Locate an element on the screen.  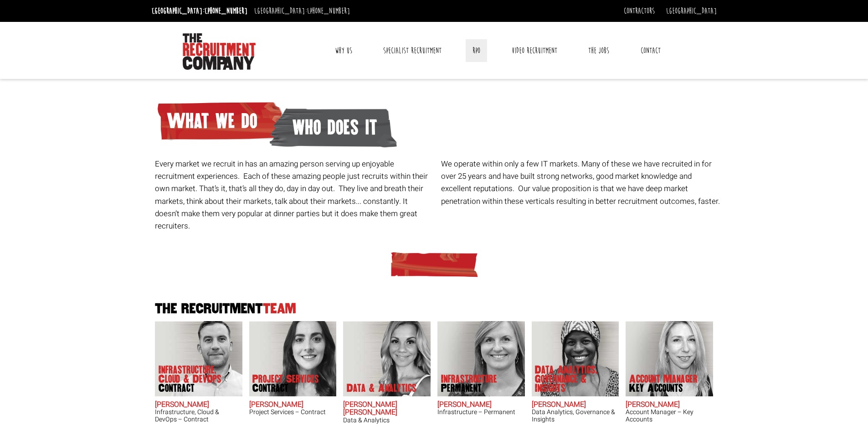
p: Infrastructure is located at coordinates (469, 383).